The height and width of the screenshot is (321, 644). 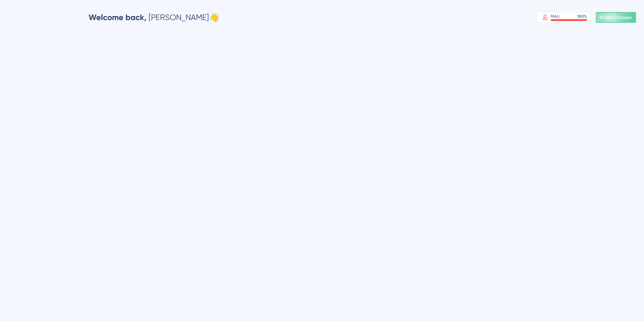 What do you see at coordinates (582, 17) in the screenshot?
I see `div: 100 %` at bounding box center [582, 17].